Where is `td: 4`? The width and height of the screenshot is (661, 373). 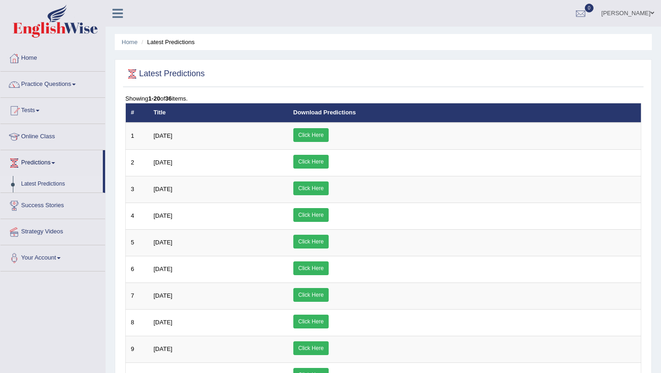
td: 4 is located at coordinates (137, 216).